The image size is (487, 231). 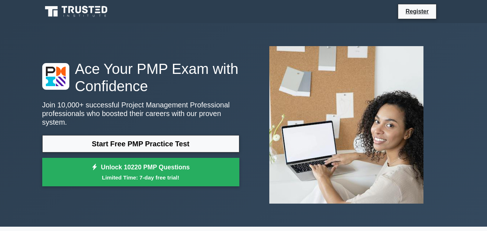 I want to click on small: Limited Time: 7-day free trial!, so click(x=141, y=178).